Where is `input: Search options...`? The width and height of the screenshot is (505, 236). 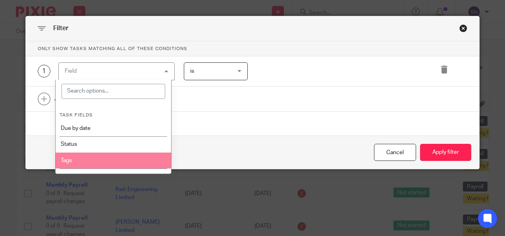
input: Search options... is located at coordinates (114, 91).